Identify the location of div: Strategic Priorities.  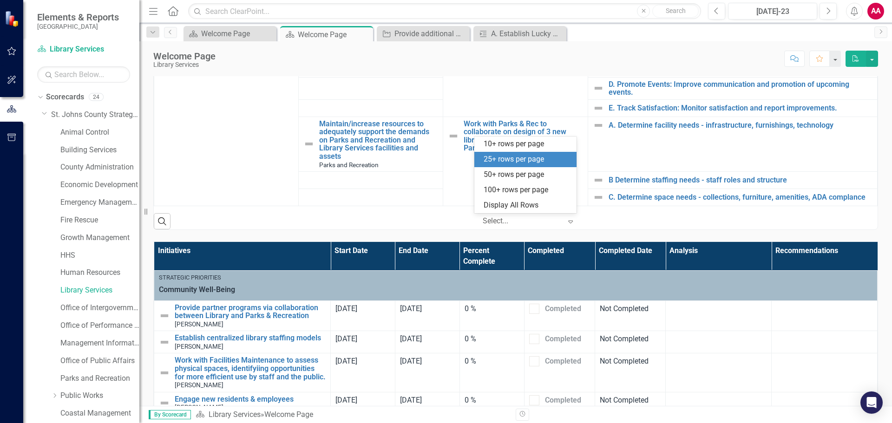
(516, 278).